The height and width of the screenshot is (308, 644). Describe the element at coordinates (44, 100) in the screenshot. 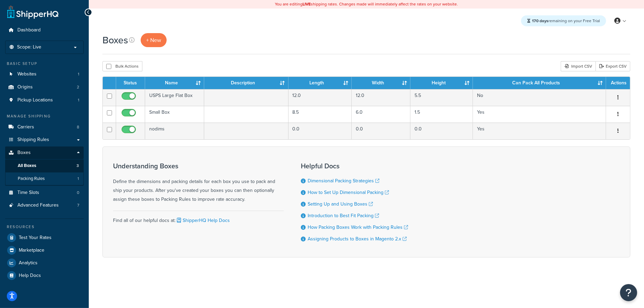

I see `a: Pickup Locations 1` at that location.